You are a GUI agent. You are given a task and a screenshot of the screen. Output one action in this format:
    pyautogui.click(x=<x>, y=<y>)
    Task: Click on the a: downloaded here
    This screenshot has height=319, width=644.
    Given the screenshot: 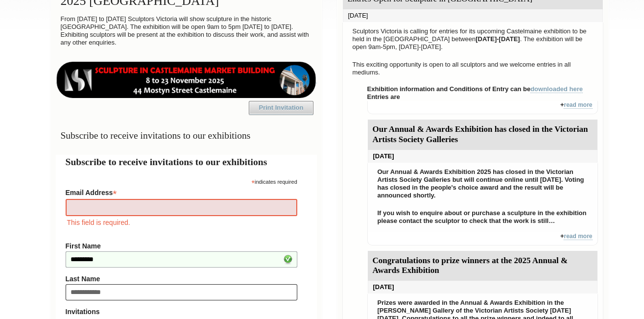 What is the action you would take?
    pyautogui.click(x=557, y=89)
    